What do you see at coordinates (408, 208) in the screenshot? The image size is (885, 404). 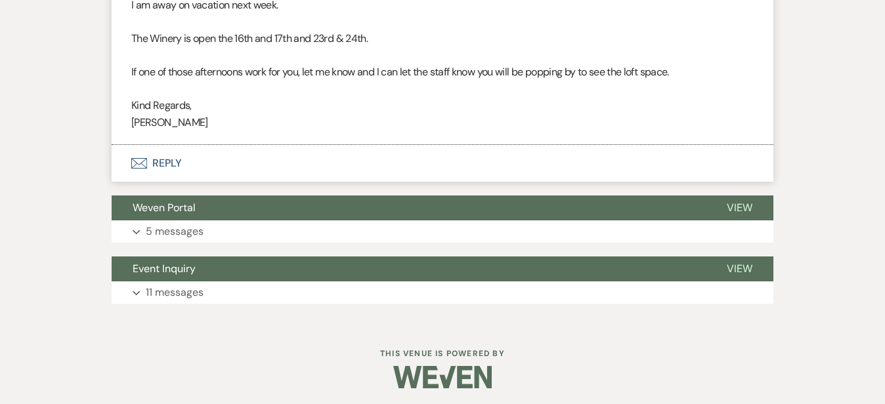 I see `button: Weven Portal` at bounding box center [408, 208].